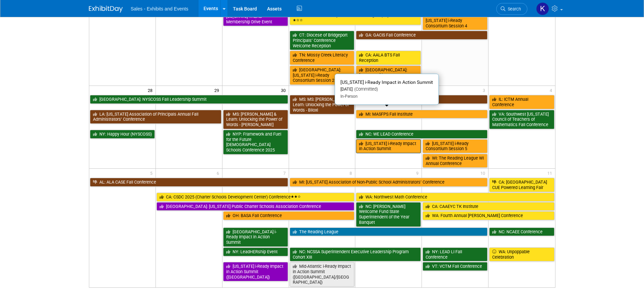  Describe the element at coordinates (352, 173) in the screenshot. I see `span: 8` at that location.